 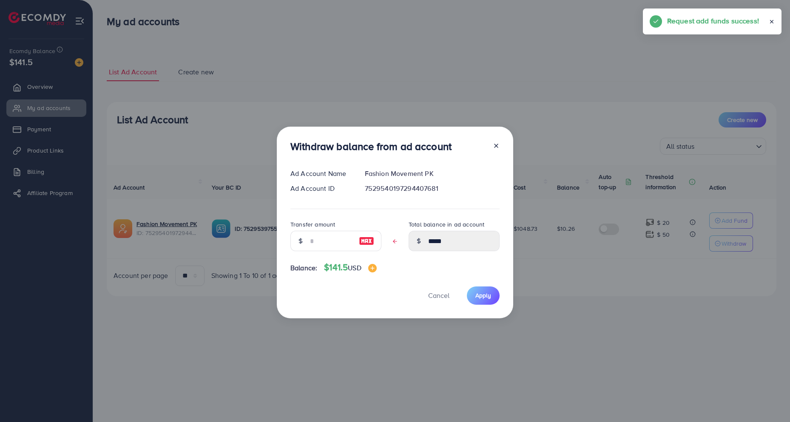 What do you see at coordinates (447, 225) in the screenshot?
I see `label: Total balance in ad account` at bounding box center [447, 225].